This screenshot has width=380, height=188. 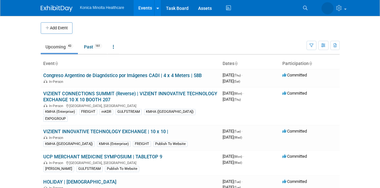 What do you see at coordinates (98, 46) in the screenshot?
I see `span: 161` at bounding box center [98, 46].